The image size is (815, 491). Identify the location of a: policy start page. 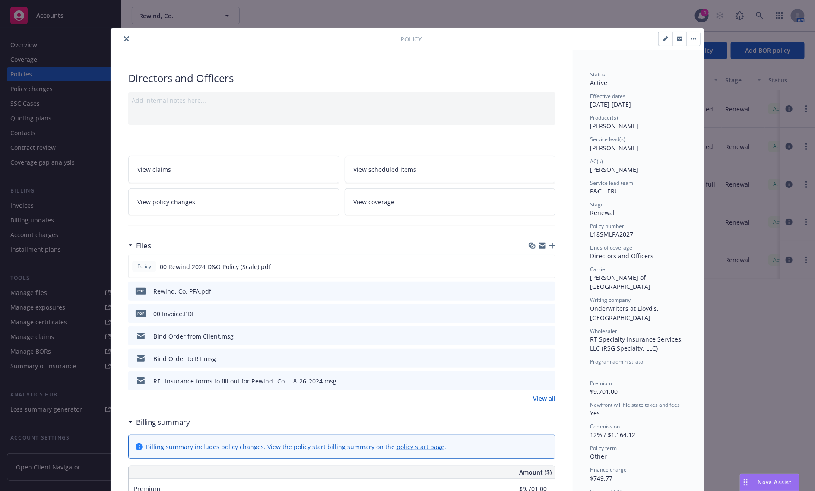
(420, 446).